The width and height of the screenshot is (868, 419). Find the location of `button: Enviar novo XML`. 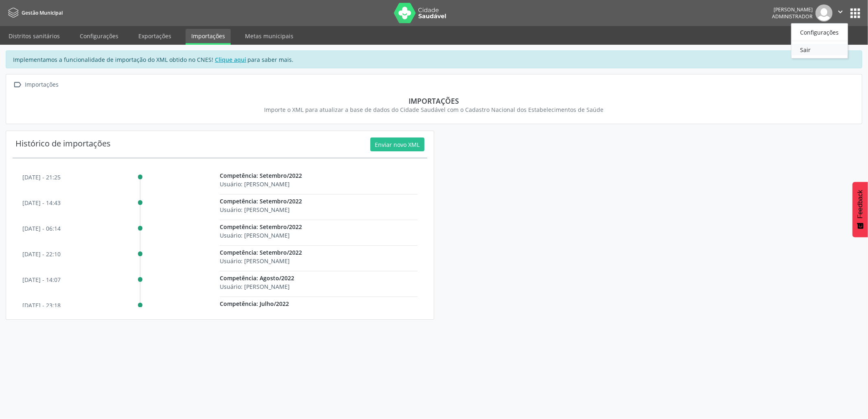

button: Enviar novo XML is located at coordinates (397, 145).